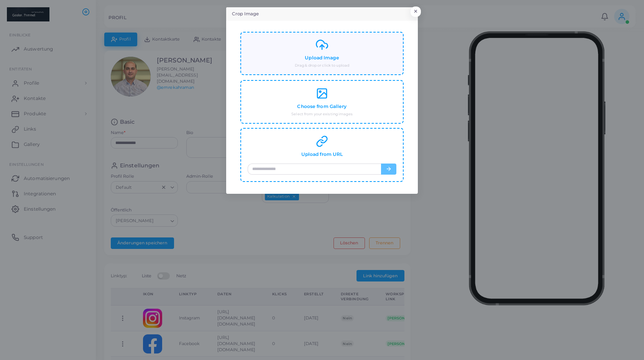  What do you see at coordinates (321, 106) in the screenshot?
I see `h4: Choose from Gallery` at bounding box center [321, 106].